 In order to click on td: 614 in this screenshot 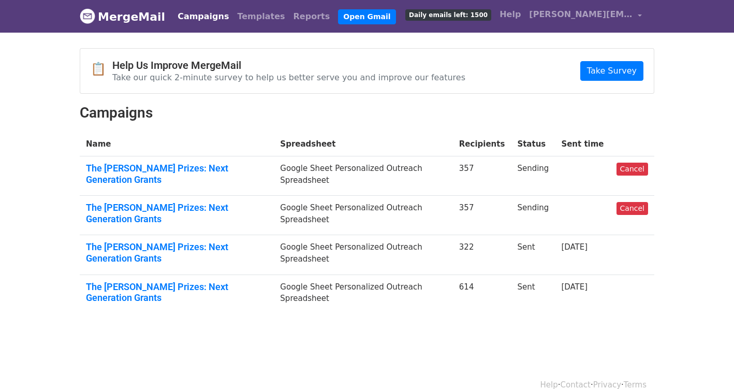, I will do `click(482, 294)`.